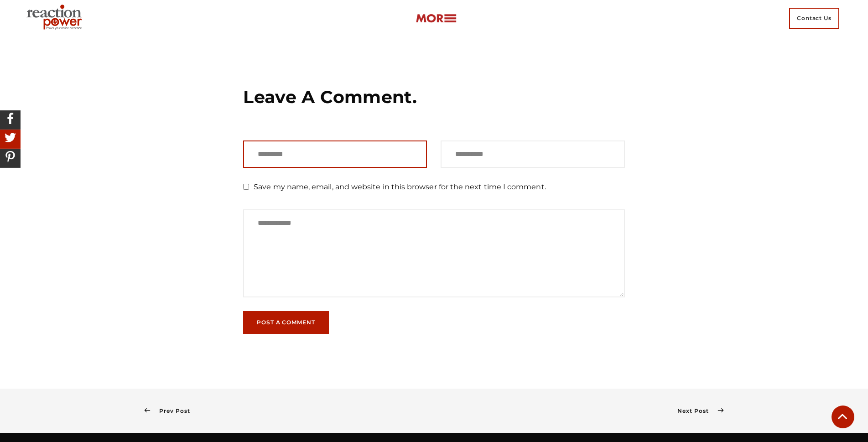 The height and width of the screenshot is (442, 868). I want to click on img: Executive Branding | Personal Branding Agency, so click(56, 18).